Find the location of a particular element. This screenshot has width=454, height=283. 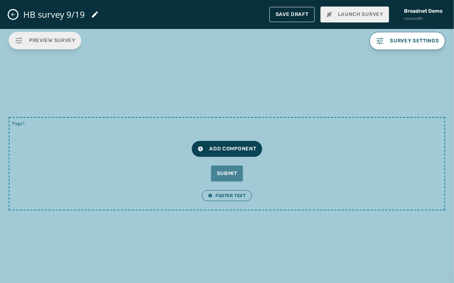

span: Preview Survey is located at coordinates (52, 41).